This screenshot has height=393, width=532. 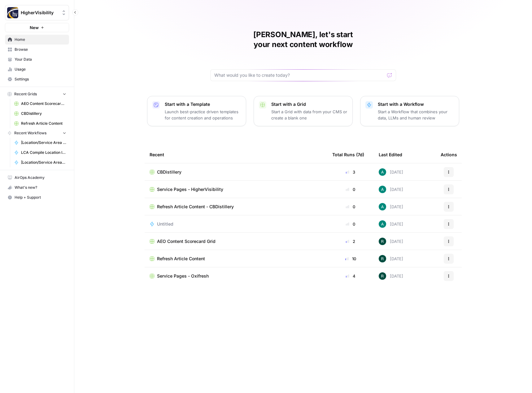 What do you see at coordinates (37, 49) in the screenshot?
I see `a: Browse` at bounding box center [37, 49].